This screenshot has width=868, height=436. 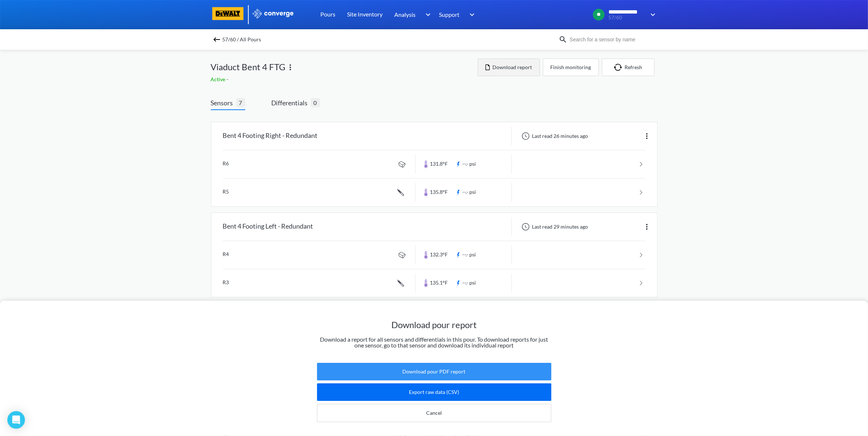 I want to click on img: logo_ewhite.svg, so click(x=273, y=14).